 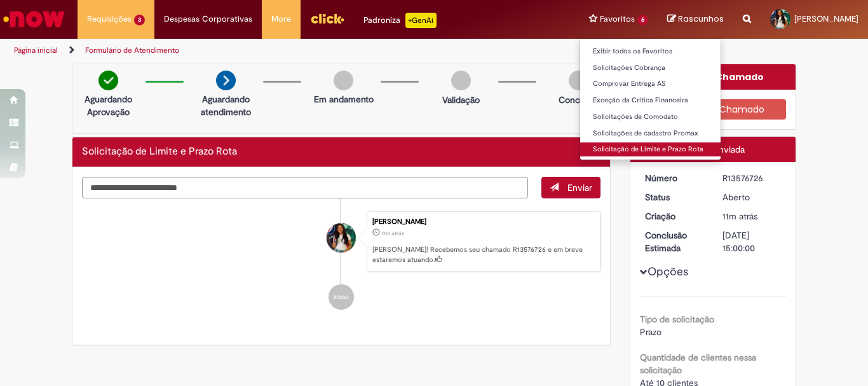 What do you see at coordinates (34, 19) in the screenshot?
I see `img: ServiceNow` at bounding box center [34, 19].